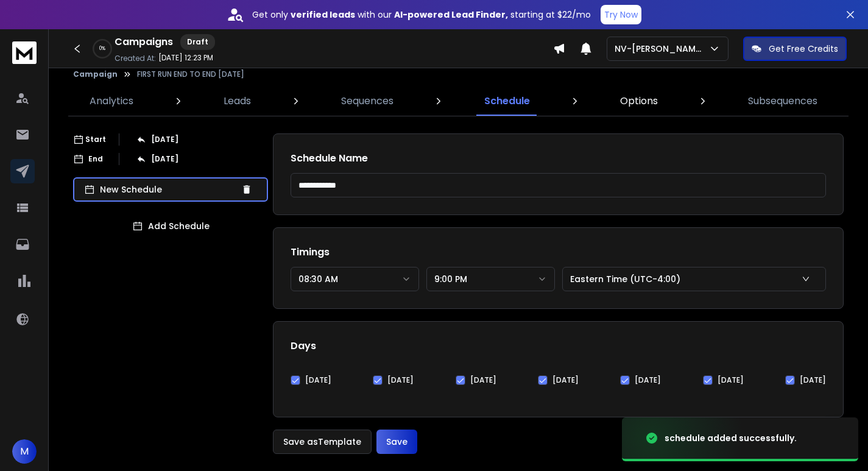 This screenshot has width=868, height=471. I want to click on button: Save asTemplate, so click(322, 442).